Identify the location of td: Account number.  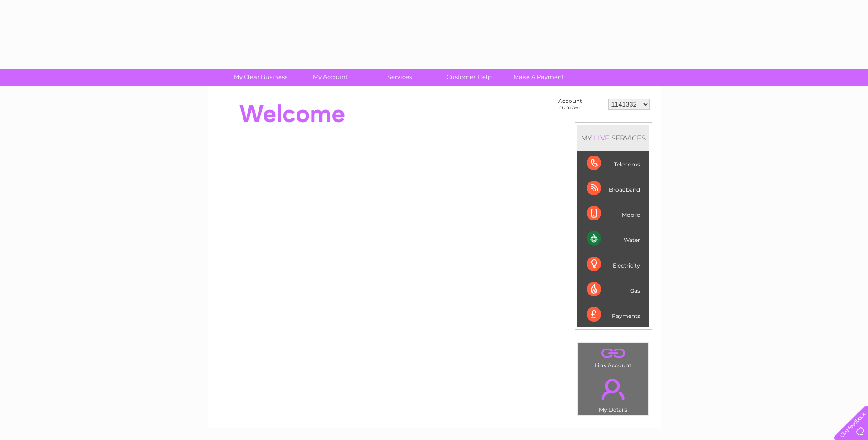
(580, 104).